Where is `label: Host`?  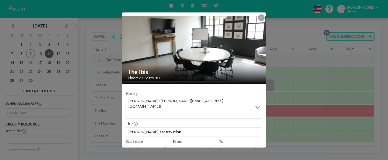 label: Host is located at coordinates (132, 93).